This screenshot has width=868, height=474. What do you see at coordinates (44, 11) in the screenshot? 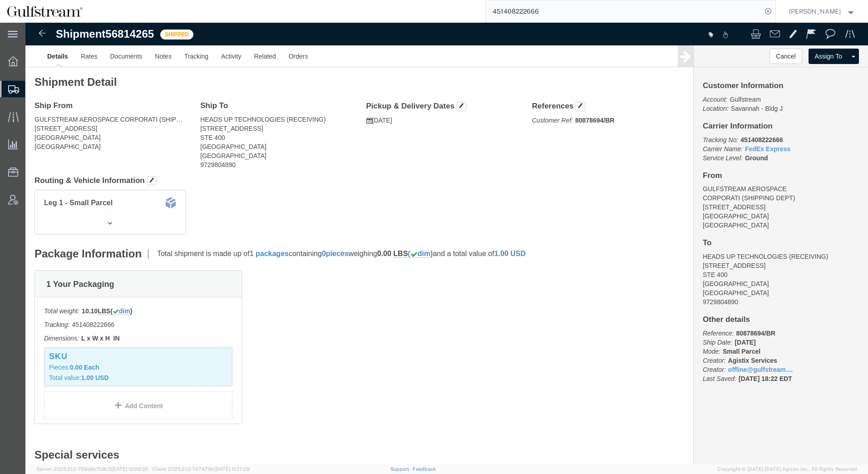
I see `img: logo` at bounding box center [44, 11].